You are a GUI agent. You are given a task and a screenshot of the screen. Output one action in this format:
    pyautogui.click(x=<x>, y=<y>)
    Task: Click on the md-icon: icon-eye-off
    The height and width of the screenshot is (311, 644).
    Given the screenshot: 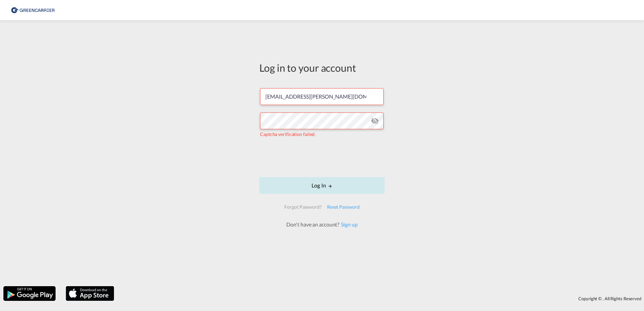 What is the action you would take?
    pyautogui.click(x=375, y=121)
    